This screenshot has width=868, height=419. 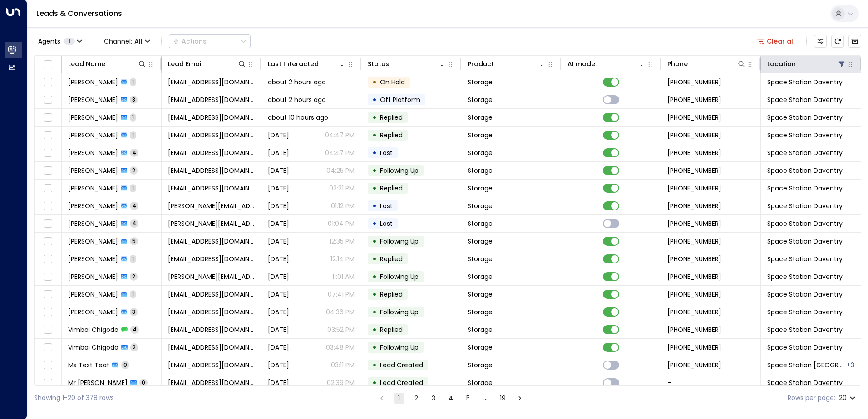 What do you see at coordinates (694, 153) in the screenshot?
I see `span: +447710878099` at bounding box center [694, 153].